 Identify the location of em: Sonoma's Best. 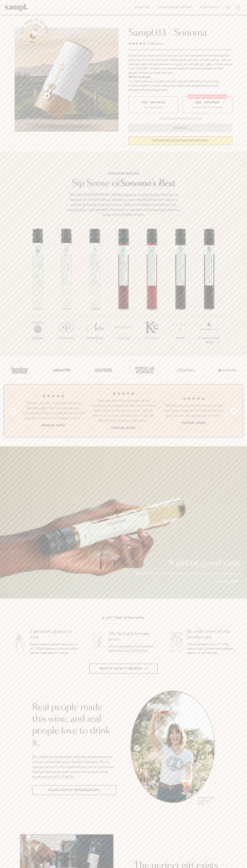
(148, 183).